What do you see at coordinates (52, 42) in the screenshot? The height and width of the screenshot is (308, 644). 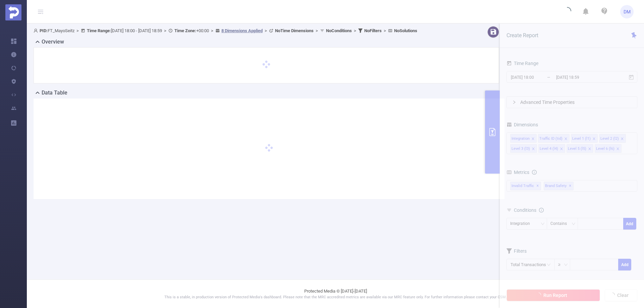 I see `h2: Overview` at bounding box center [52, 42].